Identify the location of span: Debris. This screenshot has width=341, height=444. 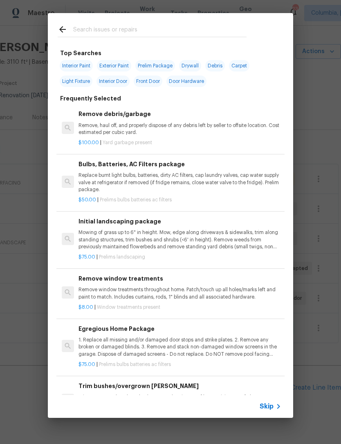
(215, 66).